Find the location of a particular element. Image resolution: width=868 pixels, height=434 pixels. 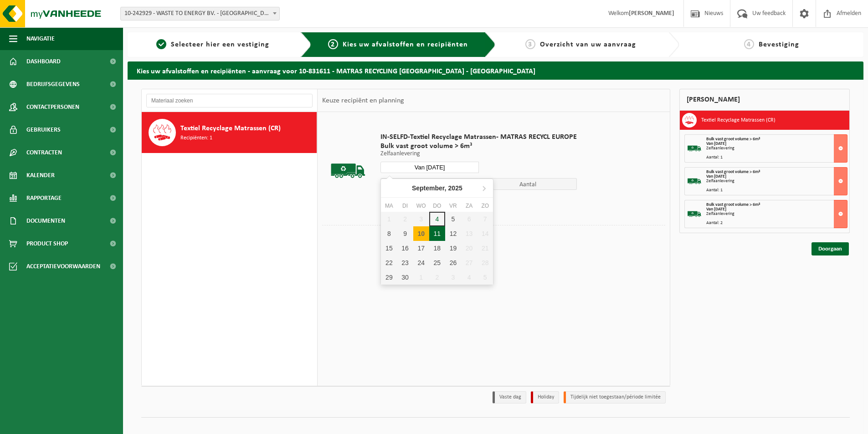

div: za is located at coordinates (469, 206).